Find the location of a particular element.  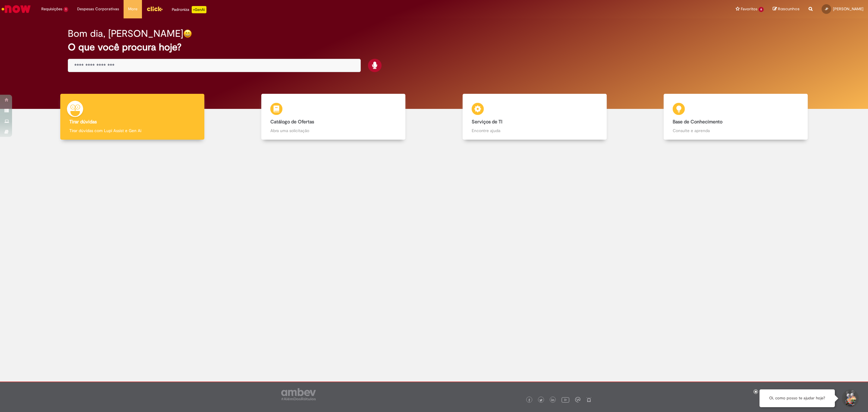

img: happy-face.png is located at coordinates (187, 33).